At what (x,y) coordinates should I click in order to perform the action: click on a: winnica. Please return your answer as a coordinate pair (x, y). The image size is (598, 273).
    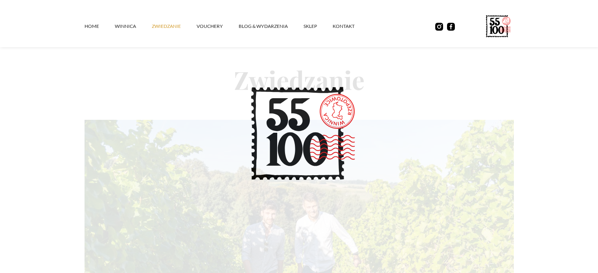
    Looking at the image, I should click on (133, 26).